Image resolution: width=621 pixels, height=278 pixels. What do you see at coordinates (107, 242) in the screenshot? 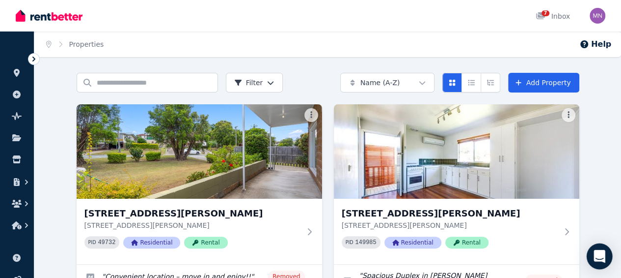
I see `code: 49732` at bounding box center [107, 242].